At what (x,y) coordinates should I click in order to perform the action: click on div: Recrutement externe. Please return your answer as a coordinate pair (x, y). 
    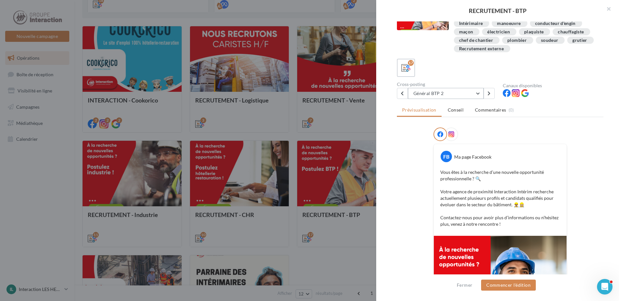
    Looking at the image, I should click on (482, 49).